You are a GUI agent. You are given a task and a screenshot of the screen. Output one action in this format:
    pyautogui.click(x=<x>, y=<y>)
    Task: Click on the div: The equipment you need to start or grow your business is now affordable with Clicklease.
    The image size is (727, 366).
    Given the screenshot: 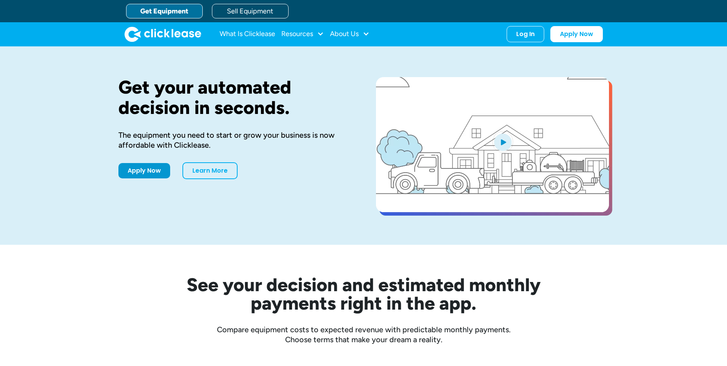 What is the action you would take?
    pyautogui.click(x=235, y=140)
    